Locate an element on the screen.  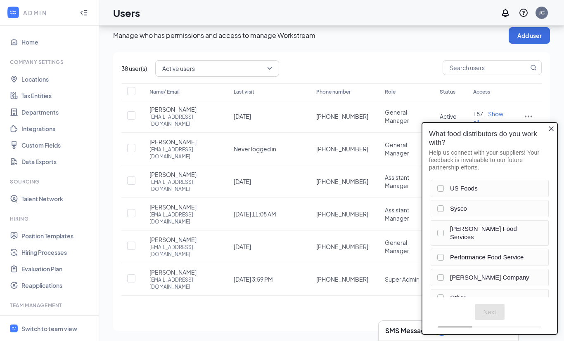
a: OnboardingCrown is located at coordinates (57, 323).